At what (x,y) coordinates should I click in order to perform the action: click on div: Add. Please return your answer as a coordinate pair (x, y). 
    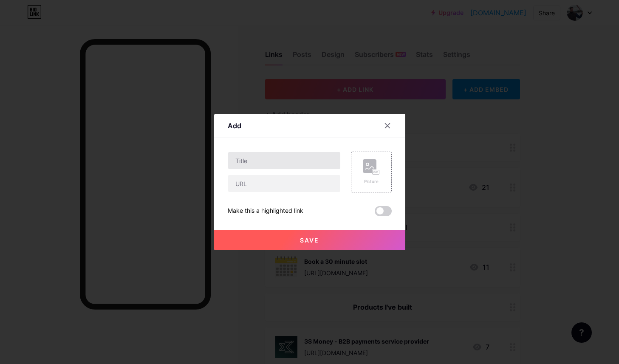
    Looking at the image, I should click on (235, 126).